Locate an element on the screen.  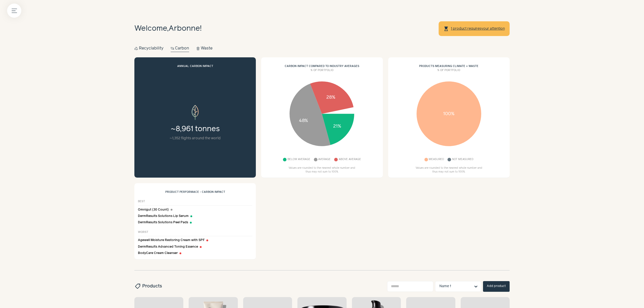
span: Below average is located at coordinates (299, 160).